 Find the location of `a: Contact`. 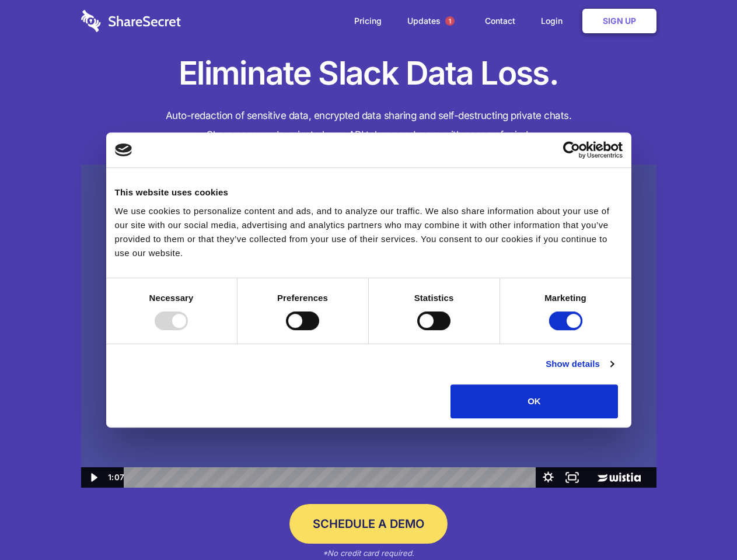

a: Contact is located at coordinates (500, 21).